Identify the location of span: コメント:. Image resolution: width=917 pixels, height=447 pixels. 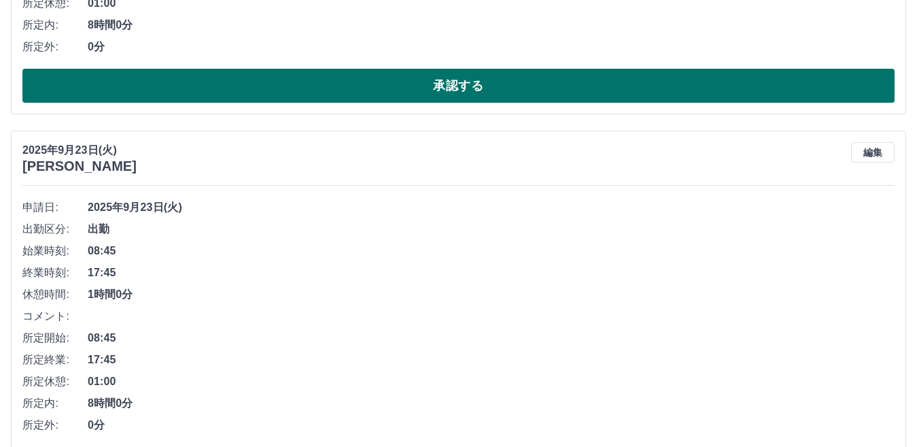
(55, 316).